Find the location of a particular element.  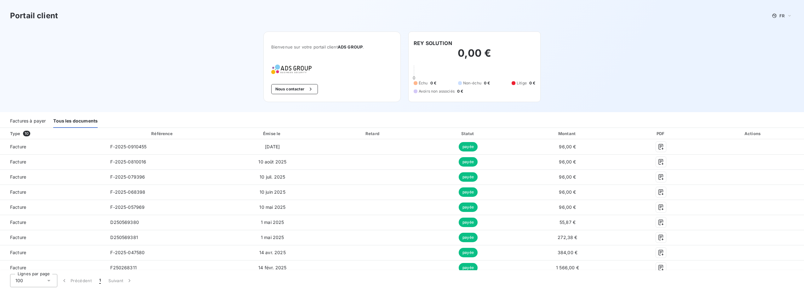

span: D250569381 is located at coordinates (124, 237).